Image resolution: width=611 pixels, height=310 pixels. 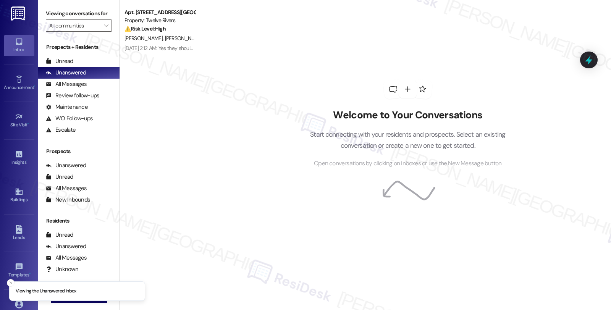 What do you see at coordinates (61, 130) in the screenshot?
I see `div: Escalate` at bounding box center [61, 130].